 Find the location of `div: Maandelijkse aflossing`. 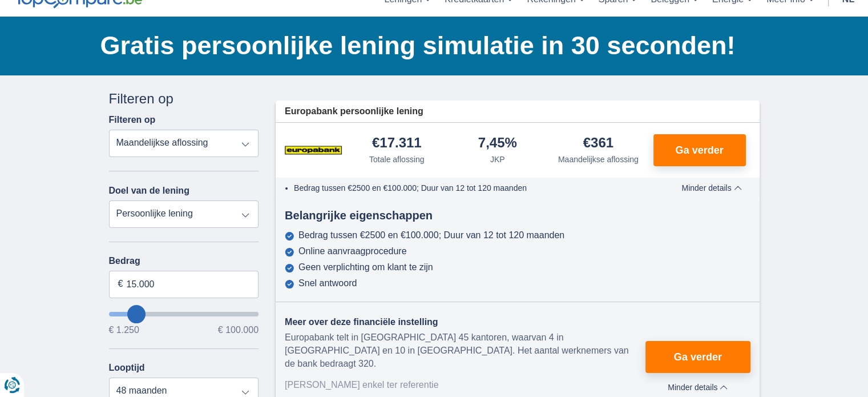

div: Maandelijkse aflossing is located at coordinates (598, 159).